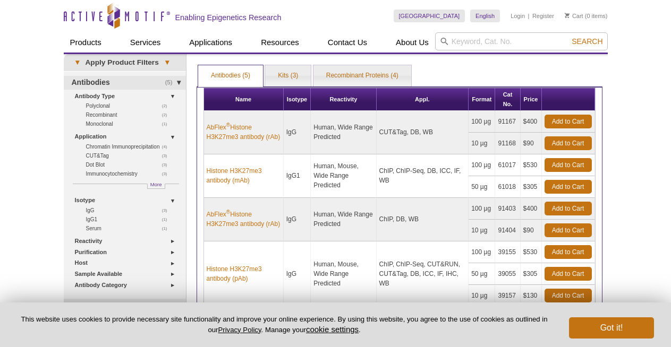  What do you see at coordinates (288, 76) in the screenshot?
I see `a: Kits (3)` at bounding box center [288, 76].